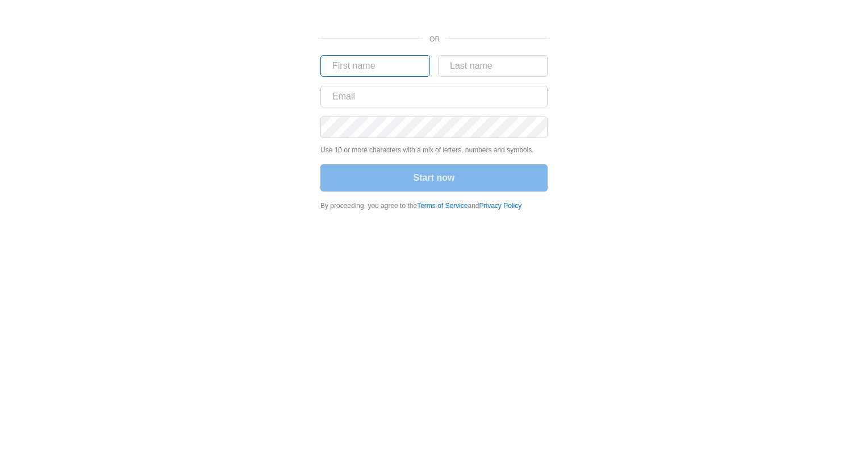 The height and width of the screenshot is (474, 868). Describe the element at coordinates (493, 66) in the screenshot. I see `input: Last name` at that location.